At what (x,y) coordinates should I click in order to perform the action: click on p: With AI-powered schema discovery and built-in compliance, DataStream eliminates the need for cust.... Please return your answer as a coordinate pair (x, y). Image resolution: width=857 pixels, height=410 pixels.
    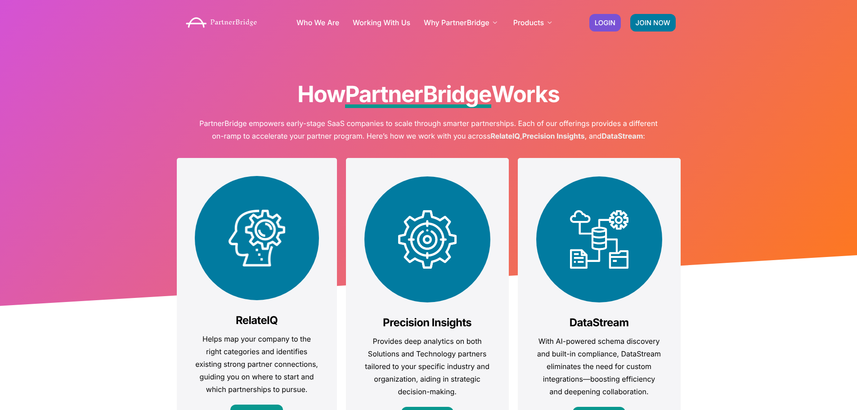
    Looking at the image, I should click on (599, 366).